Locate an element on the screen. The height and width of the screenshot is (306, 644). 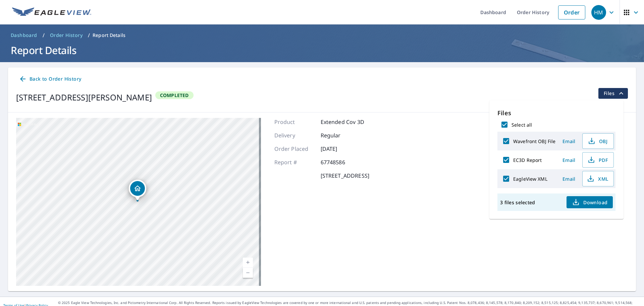
div: Dropped pin, building 1, Residential property, 1933 Bold Sundown Dr Leander, TX 78641 is located at coordinates (138, 190).